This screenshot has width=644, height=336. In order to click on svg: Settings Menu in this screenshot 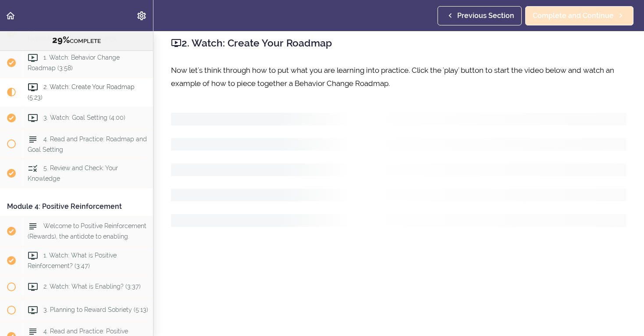, I will do `click(141, 16)`.